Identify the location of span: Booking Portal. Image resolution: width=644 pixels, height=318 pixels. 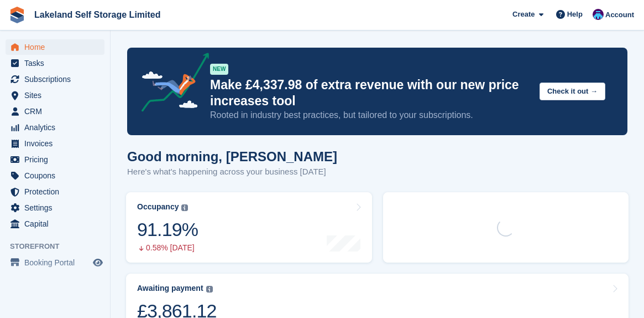
(57, 262).